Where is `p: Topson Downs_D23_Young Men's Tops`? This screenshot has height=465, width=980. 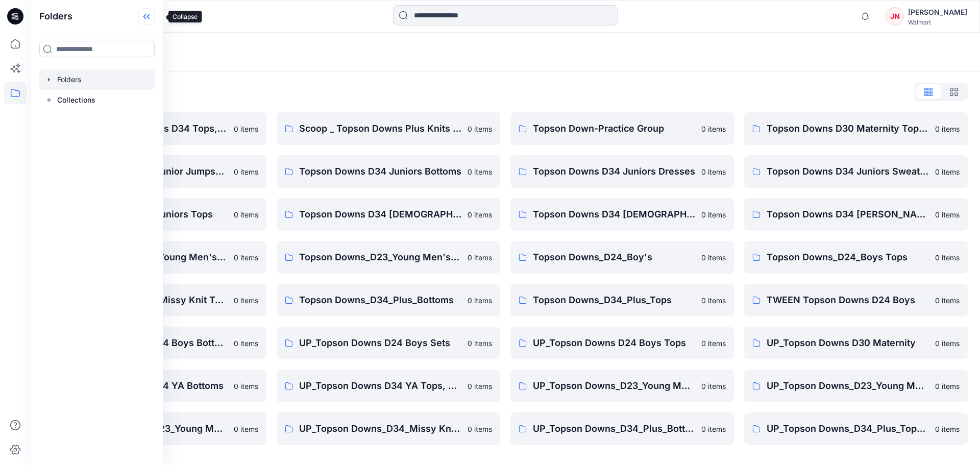
p: Topson Downs_D23_Young Men's Tops is located at coordinates (380, 257).